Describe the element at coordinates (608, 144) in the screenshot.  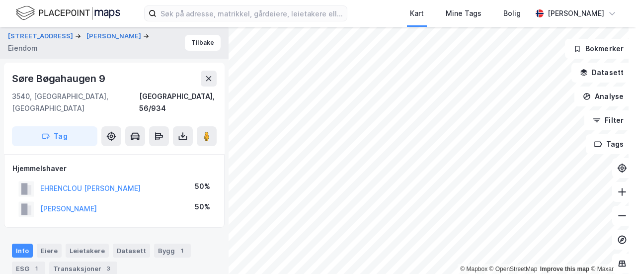
I see `button: Tags` at that location.